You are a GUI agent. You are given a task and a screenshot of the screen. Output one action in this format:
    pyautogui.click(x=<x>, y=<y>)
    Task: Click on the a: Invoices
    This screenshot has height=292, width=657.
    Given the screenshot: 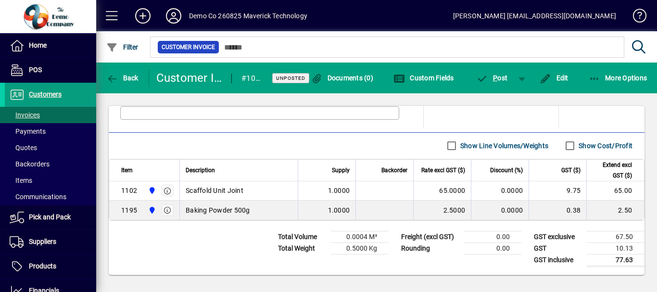 What is the action you would take?
    pyautogui.click(x=50, y=115)
    